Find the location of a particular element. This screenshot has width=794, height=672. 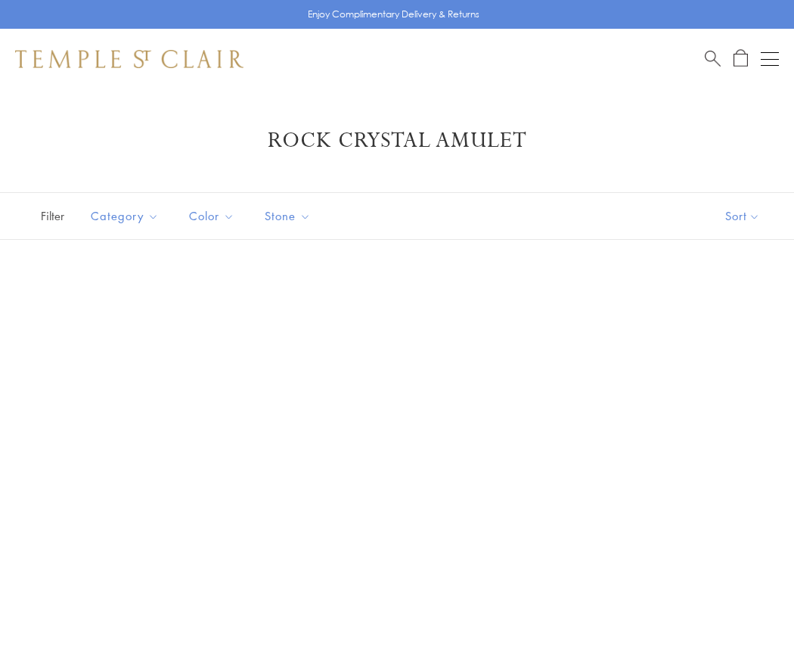

a: Search is located at coordinates (712, 58).